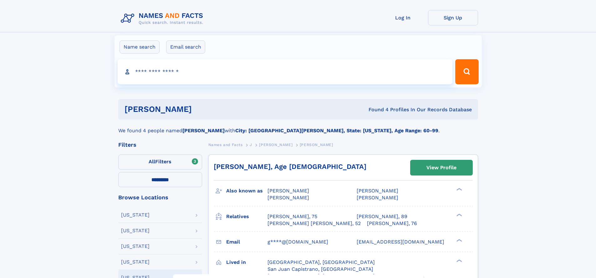  I want to click on input: search input, so click(285, 72).